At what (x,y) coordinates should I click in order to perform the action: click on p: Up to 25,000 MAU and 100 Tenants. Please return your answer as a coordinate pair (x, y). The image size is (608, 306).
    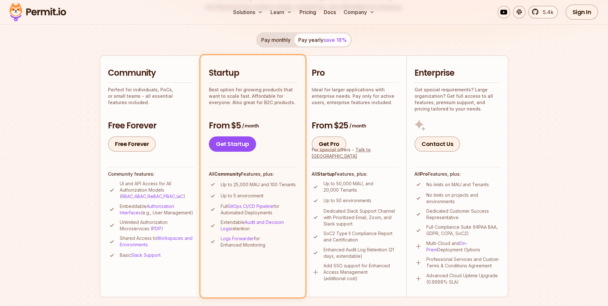
    Looking at the image, I should click on (258, 185).